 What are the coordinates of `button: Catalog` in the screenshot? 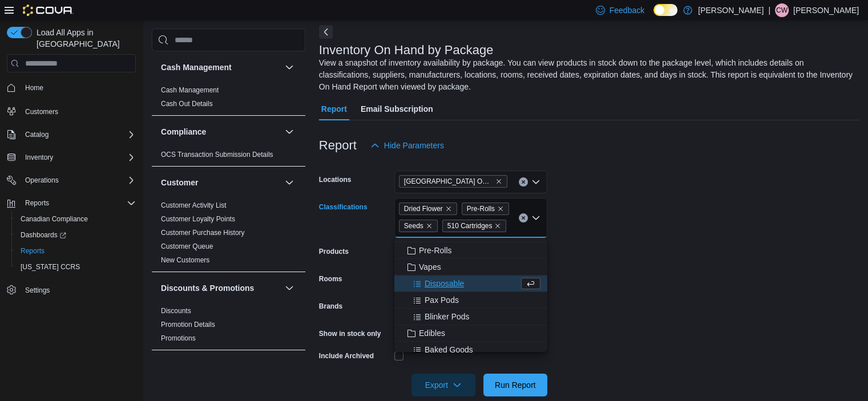 It's located at (36, 134).